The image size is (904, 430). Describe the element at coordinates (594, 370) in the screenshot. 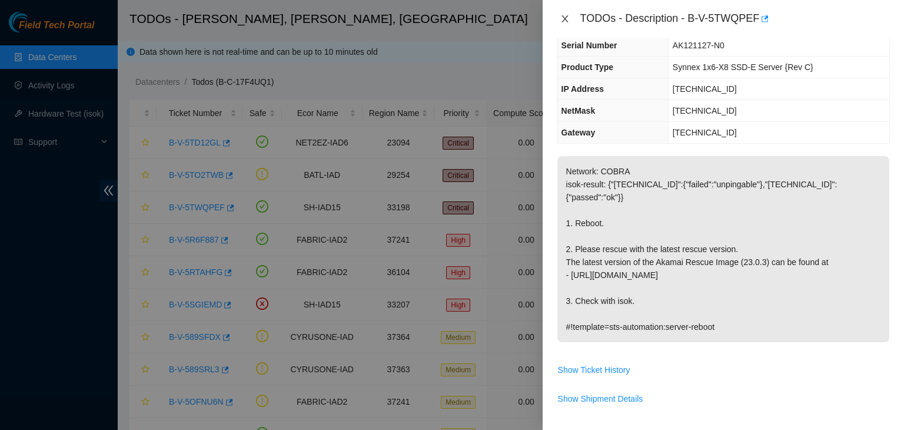

I see `button: Show Ticket History` at that location.